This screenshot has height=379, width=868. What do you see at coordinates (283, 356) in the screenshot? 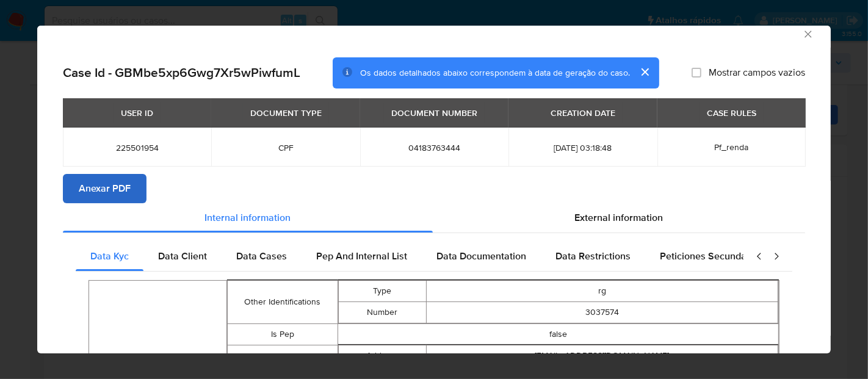
I see `td: Email` at bounding box center [283, 356].